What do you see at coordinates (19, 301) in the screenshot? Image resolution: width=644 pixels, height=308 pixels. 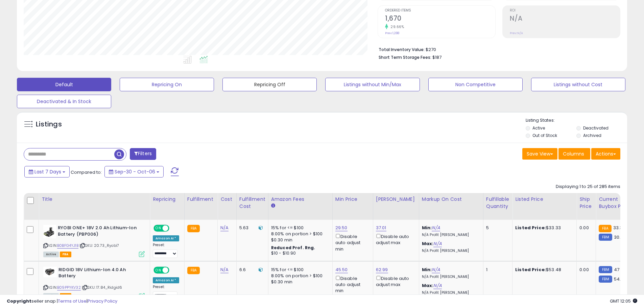 I see `strong: Copyright` at bounding box center [19, 301].